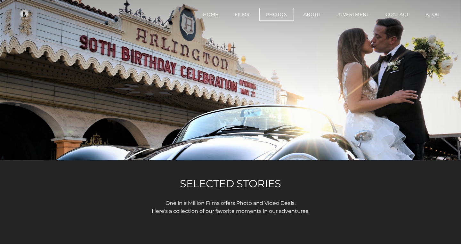 This screenshot has height=249, width=461. What do you see at coordinates (24, 14) in the screenshot?
I see `img: One in a Million Films | Los Angeles Wedding Videographer` at bounding box center [24, 14].